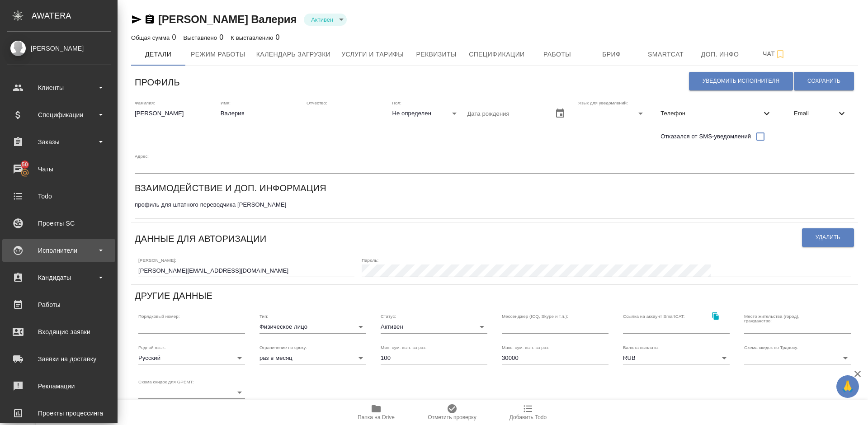 This screenshot has height=425, width=868. What do you see at coordinates (711, 114) in the screenshot?
I see `span: Телефон` at bounding box center [711, 114].